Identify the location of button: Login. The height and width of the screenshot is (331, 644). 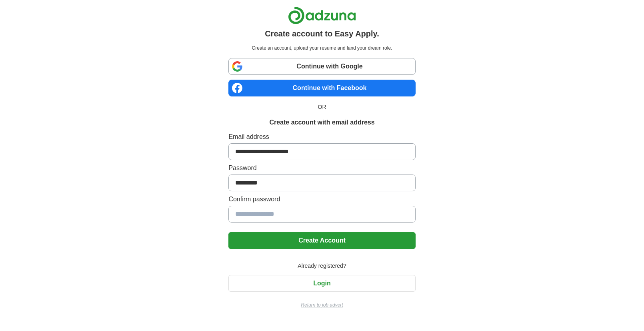
(322, 283).